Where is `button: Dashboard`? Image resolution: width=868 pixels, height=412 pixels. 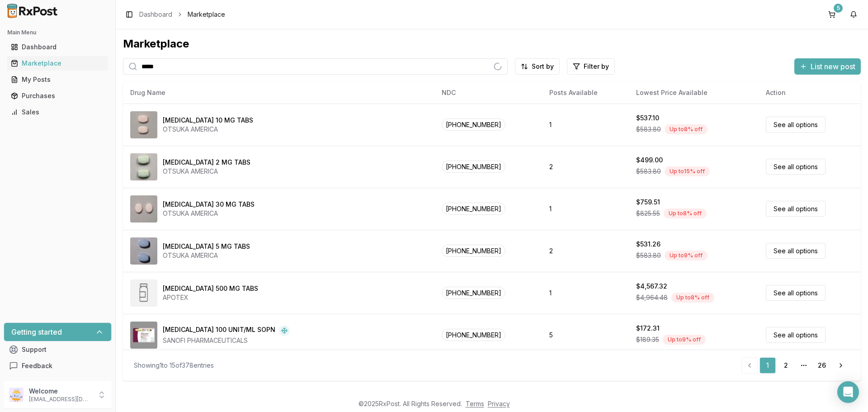
button: Dashboard is located at coordinates (57, 47).